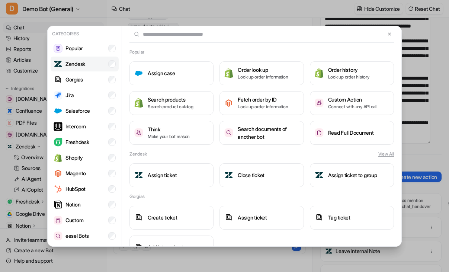 The image size is (449, 272). I want to click on button: Add internal noteAdd internal note, so click(172, 248).